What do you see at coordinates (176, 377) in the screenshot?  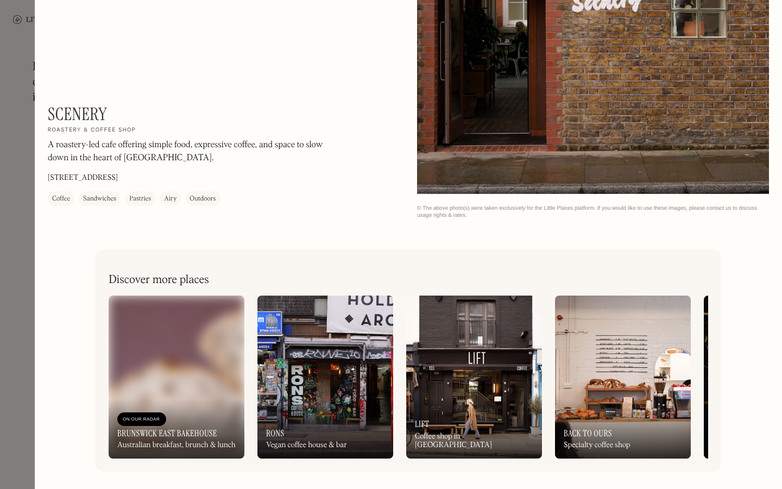 I see `a: On Our RadarBrunswick East BakehouseAustralian breakfast, brunch & lunch` at bounding box center [176, 377].